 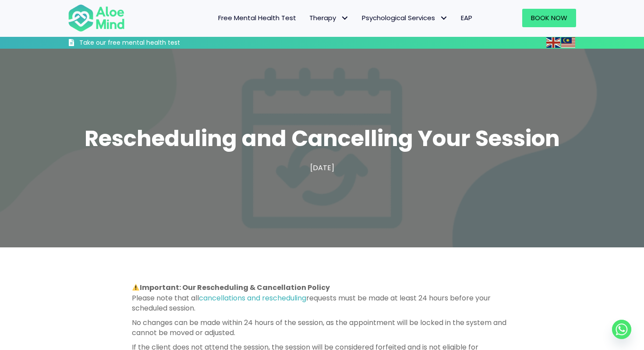 I want to click on a: Free Mental Health Test, so click(x=257, y=18).